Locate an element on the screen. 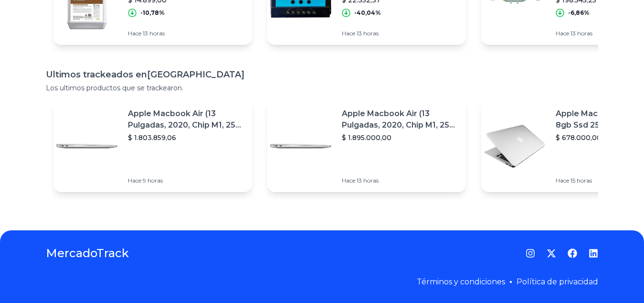 The width and height of the screenshot is (644, 303). a: Twitter is located at coordinates (552, 253).